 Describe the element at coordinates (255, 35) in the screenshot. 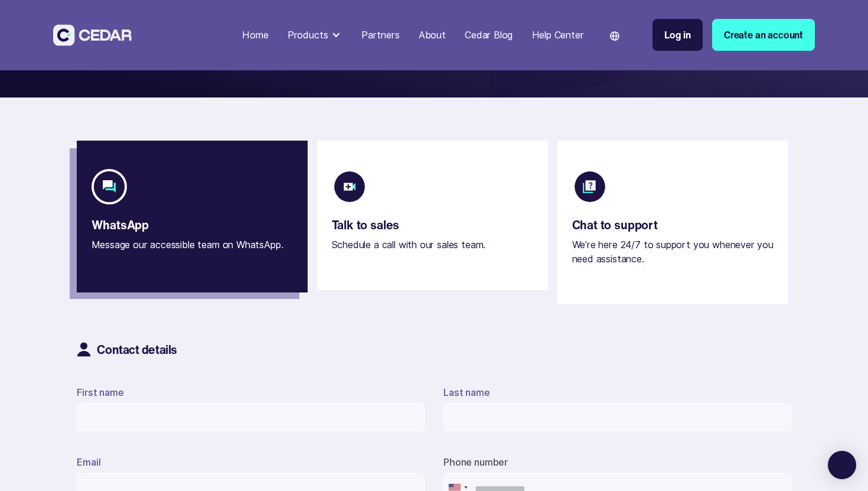

I see `div: Home` at that location.